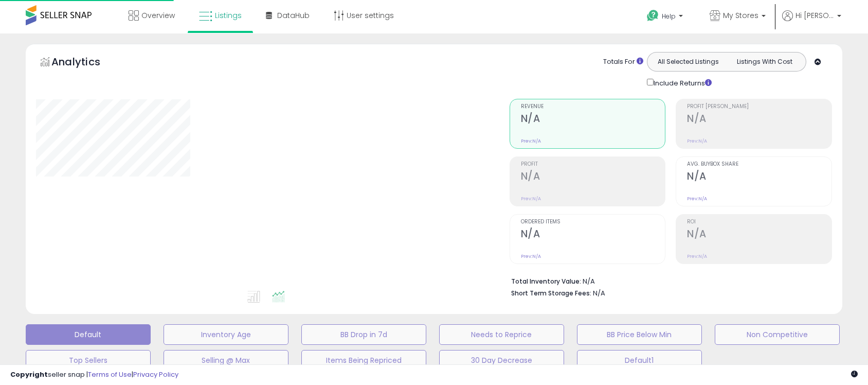 Image resolution: width=868 pixels, height=385 pixels. I want to click on a: Privacy Policy, so click(156, 374).